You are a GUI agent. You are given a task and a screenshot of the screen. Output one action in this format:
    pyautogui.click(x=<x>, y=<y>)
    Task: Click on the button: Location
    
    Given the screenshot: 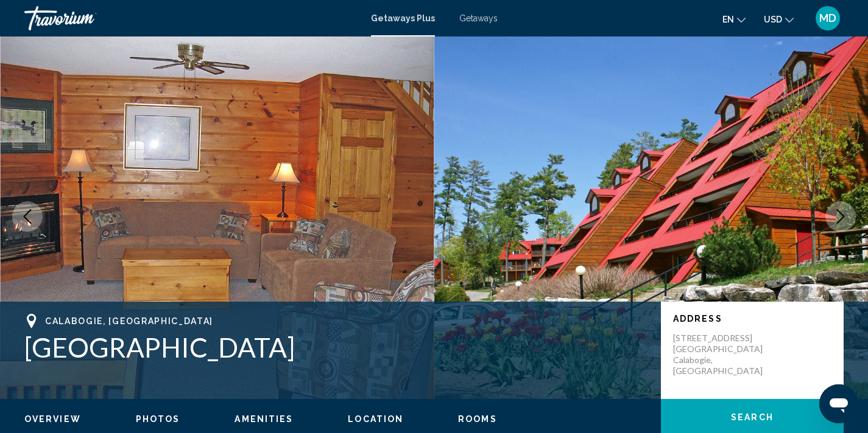 What is the action you would take?
    pyautogui.click(x=375, y=419)
    